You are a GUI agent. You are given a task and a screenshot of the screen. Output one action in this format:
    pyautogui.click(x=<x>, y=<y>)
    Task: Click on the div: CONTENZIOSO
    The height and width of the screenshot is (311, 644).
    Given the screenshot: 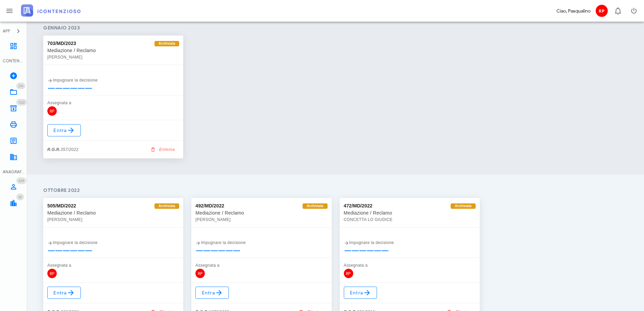 What is the action you would take?
    pyautogui.click(x=13, y=61)
    